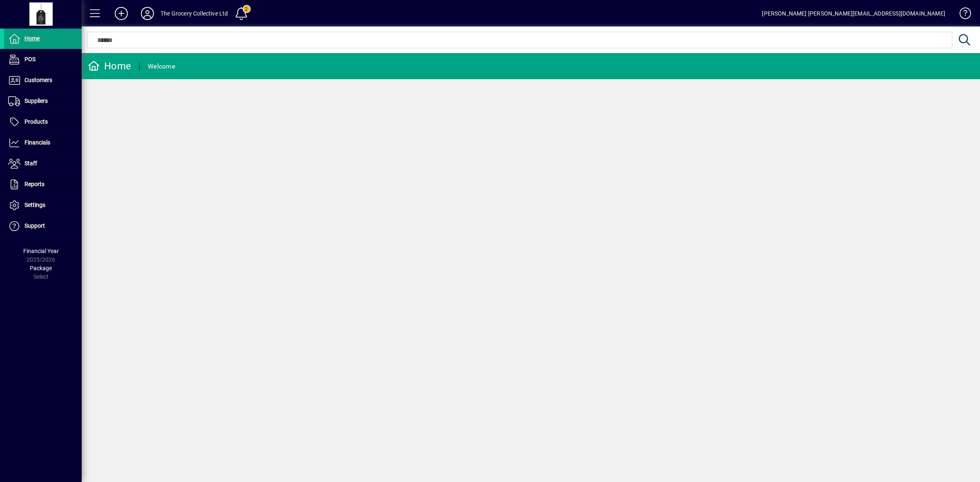  Describe the element at coordinates (43, 185) in the screenshot. I see `a: Reports` at that location.